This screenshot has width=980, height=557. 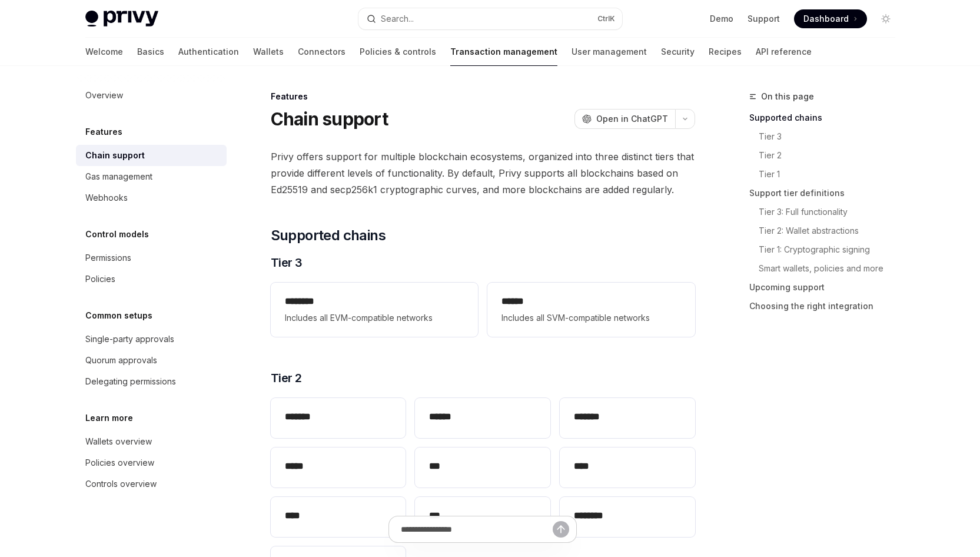 What do you see at coordinates (287, 263) in the screenshot?
I see `span: Tier 3` at bounding box center [287, 263].